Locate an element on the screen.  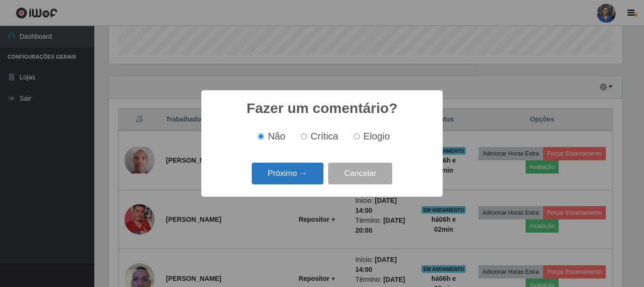
input: Crítica is located at coordinates (304, 136).